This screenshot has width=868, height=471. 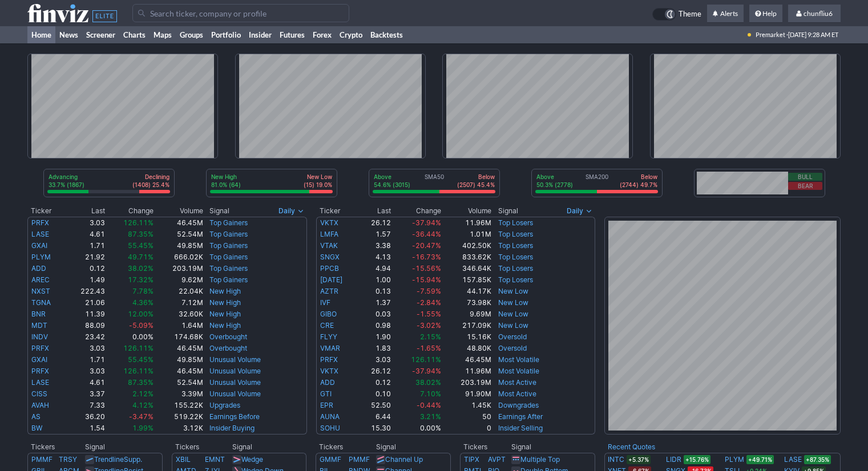 What do you see at coordinates (235, 359) in the screenshot?
I see `a: Unusual Volume` at bounding box center [235, 359].